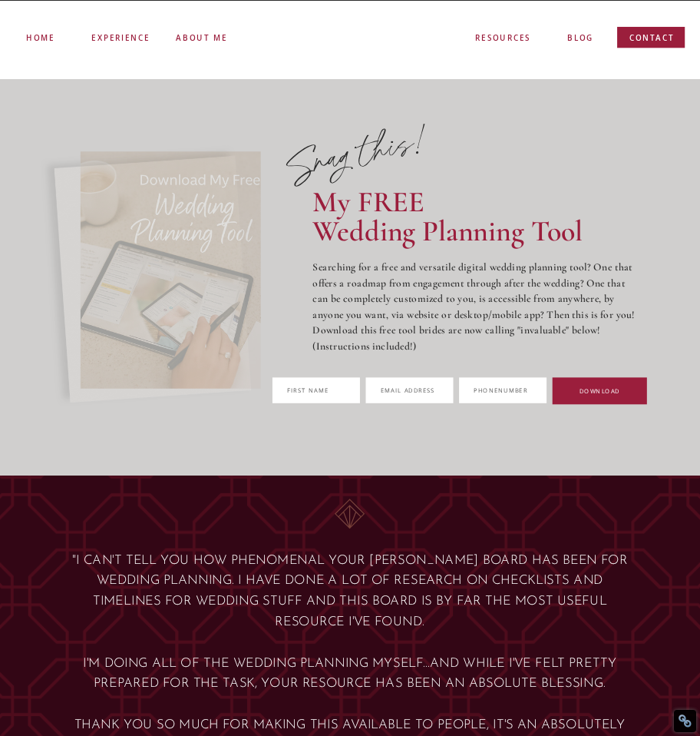 The image size is (700, 736). I want to click on a: Home, so click(40, 37).